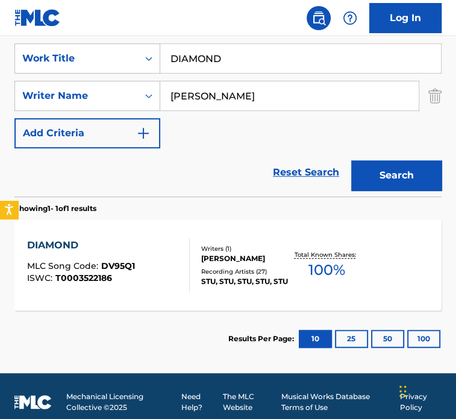 The width and height of the screenshot is (456, 419). I want to click on button: Add Criteria, so click(87, 133).